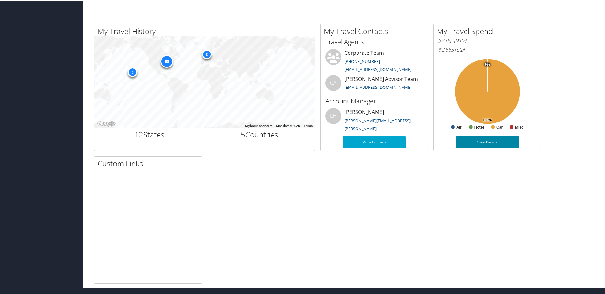 The width and height of the screenshot is (605, 294). I want to click on div: 2, so click(133, 72).